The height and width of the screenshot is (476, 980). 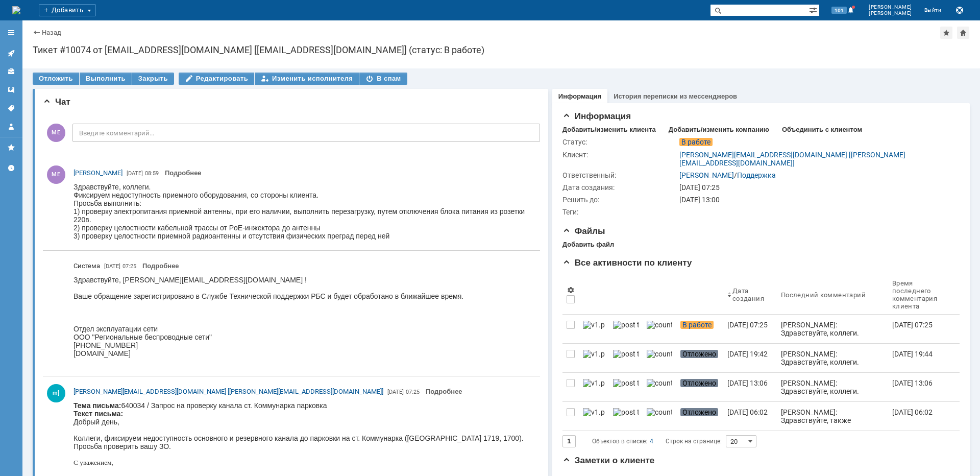 I want to click on a: Мой профиль, so click(x=11, y=127).